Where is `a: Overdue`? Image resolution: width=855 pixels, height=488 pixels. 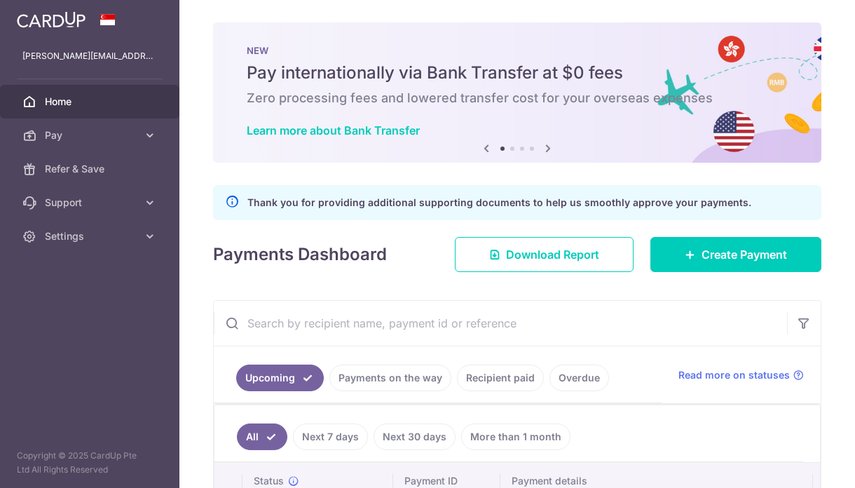
a: Overdue is located at coordinates (579, 378).